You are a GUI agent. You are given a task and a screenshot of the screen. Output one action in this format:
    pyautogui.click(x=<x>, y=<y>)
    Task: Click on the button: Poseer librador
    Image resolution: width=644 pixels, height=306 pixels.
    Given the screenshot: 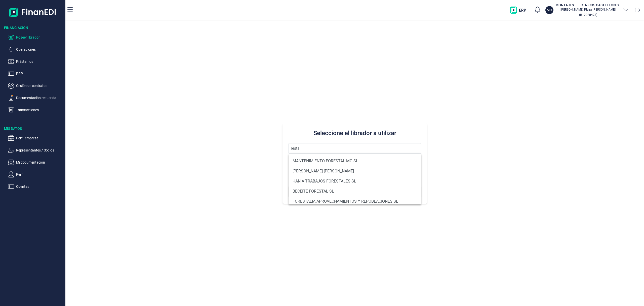 What is the action you would take?
    pyautogui.click(x=36, y=37)
    